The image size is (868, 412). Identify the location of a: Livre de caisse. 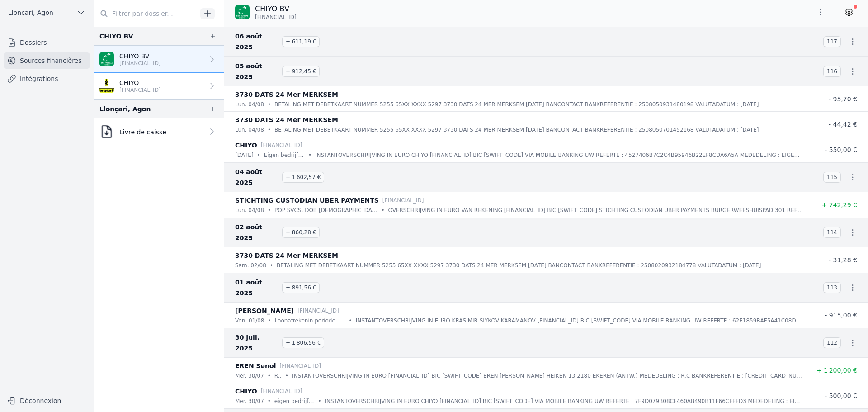
(159, 131).